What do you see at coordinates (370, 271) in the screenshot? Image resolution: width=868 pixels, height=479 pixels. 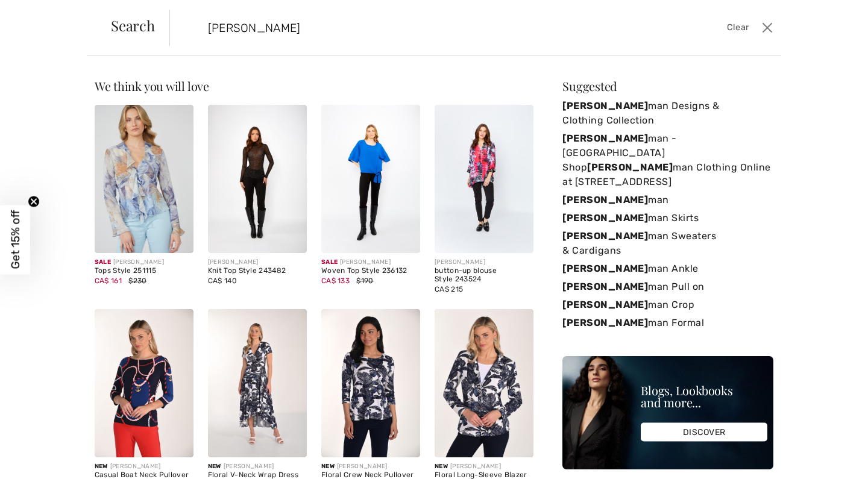 I see `div: Woven Top Style 236132` at bounding box center [370, 271].